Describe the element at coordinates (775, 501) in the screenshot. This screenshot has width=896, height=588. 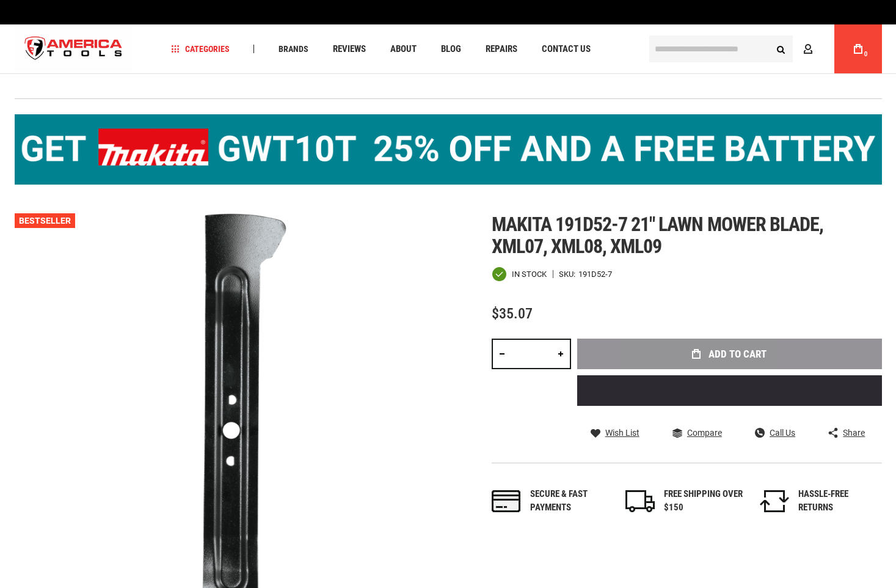
I see `img: returns` at that location.